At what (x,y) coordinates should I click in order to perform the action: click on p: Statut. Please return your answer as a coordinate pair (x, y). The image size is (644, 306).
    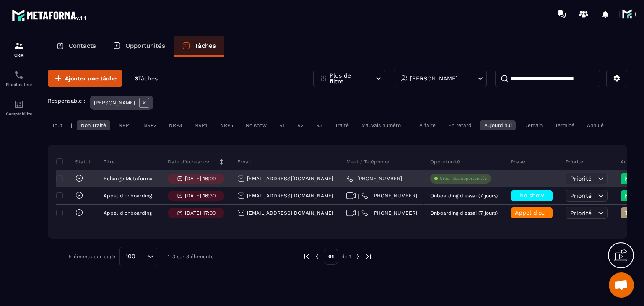
    Looking at the image, I should click on (74, 162).